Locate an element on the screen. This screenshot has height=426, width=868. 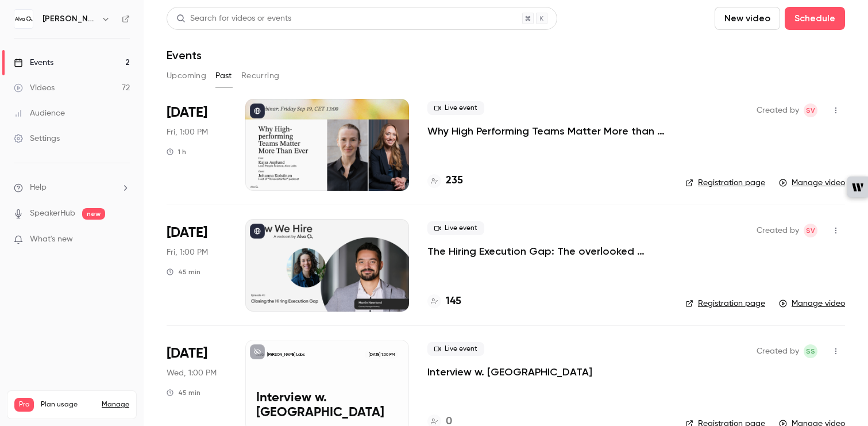
h4: 235 is located at coordinates (455, 180).